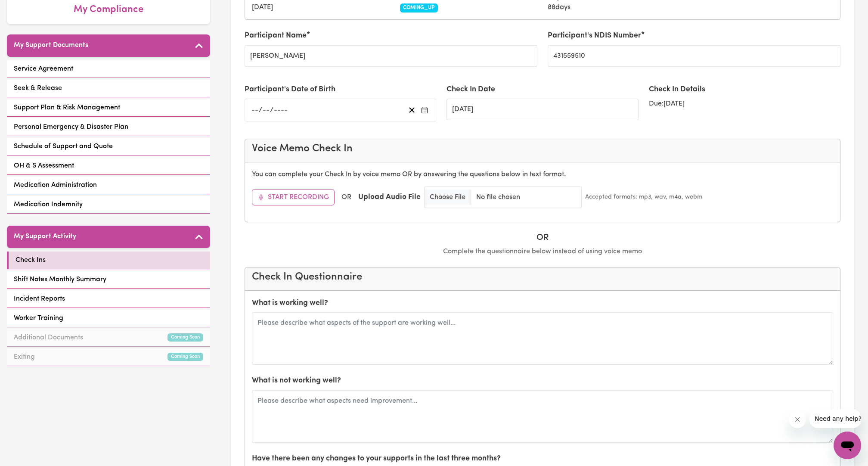  I want to click on label: What is not working well?, so click(296, 381).